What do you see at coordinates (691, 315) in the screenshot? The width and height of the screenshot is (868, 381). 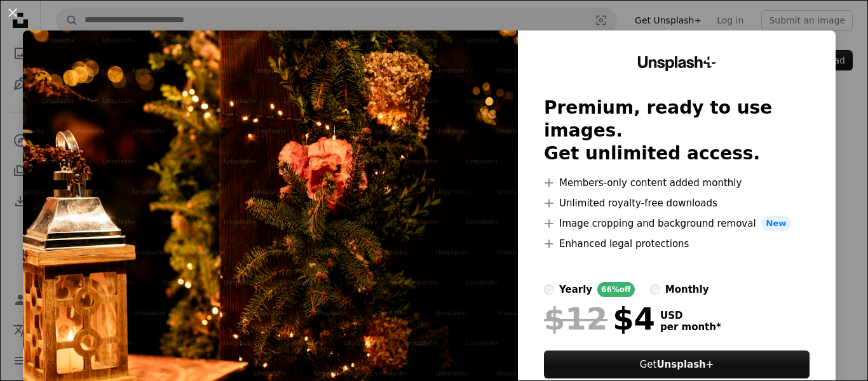 I see `span: USD` at bounding box center [691, 315].